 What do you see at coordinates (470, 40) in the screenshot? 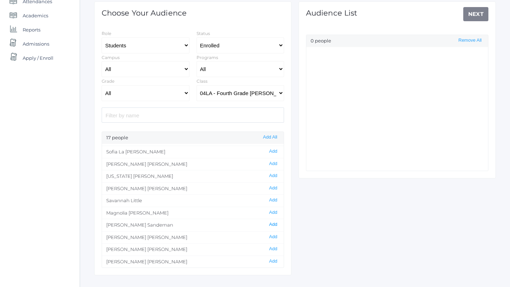
I see `button: Remove All` at bounding box center [470, 40].